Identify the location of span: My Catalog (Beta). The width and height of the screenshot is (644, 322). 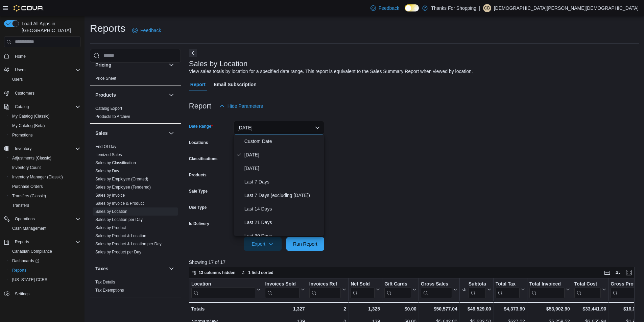
(45, 126).